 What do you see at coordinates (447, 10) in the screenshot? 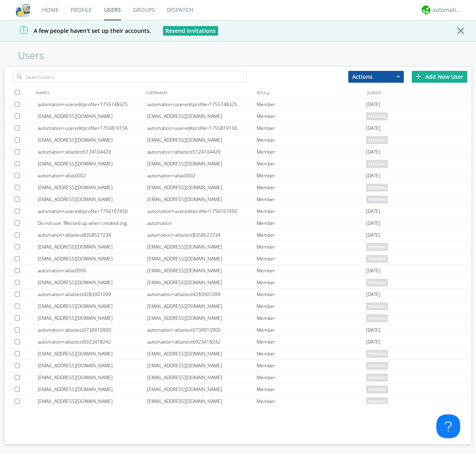
I see `div: automation+atlas` at bounding box center [447, 10].